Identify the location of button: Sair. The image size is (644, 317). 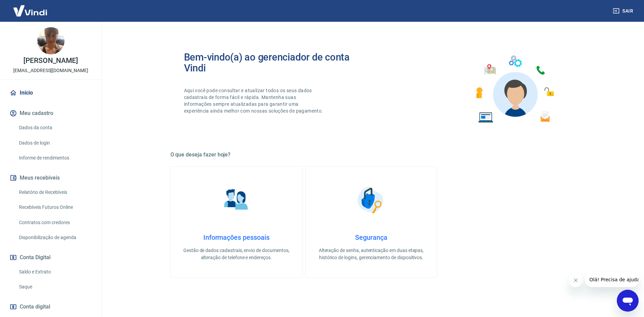
(624, 11).